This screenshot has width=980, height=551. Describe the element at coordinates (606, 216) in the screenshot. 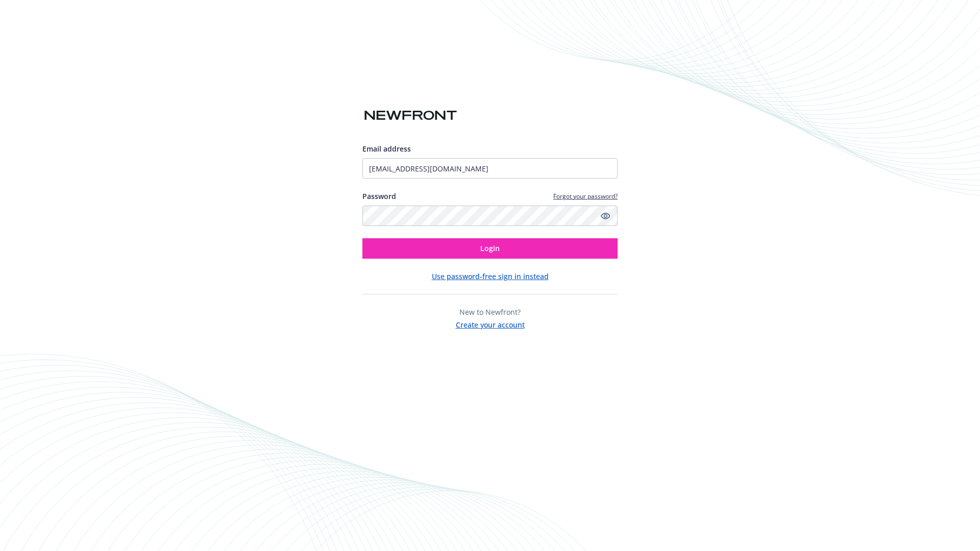

I see `a: Show password` at that location.